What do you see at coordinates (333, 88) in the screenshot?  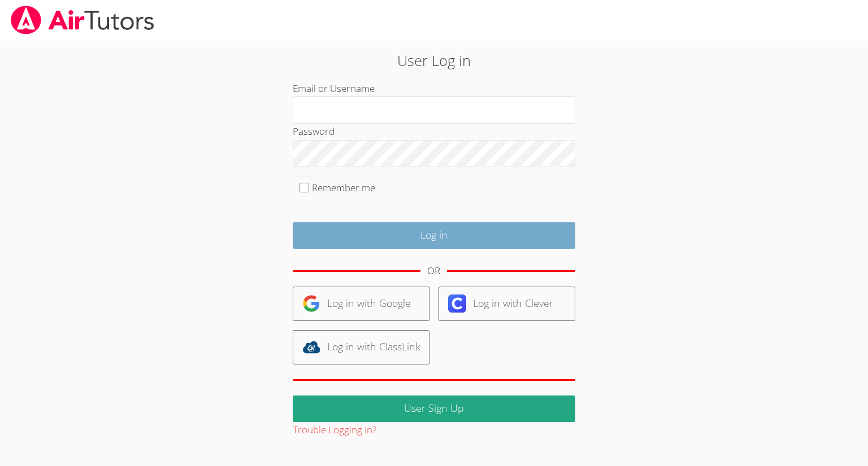 I see `label: Email or Username` at bounding box center [333, 88].